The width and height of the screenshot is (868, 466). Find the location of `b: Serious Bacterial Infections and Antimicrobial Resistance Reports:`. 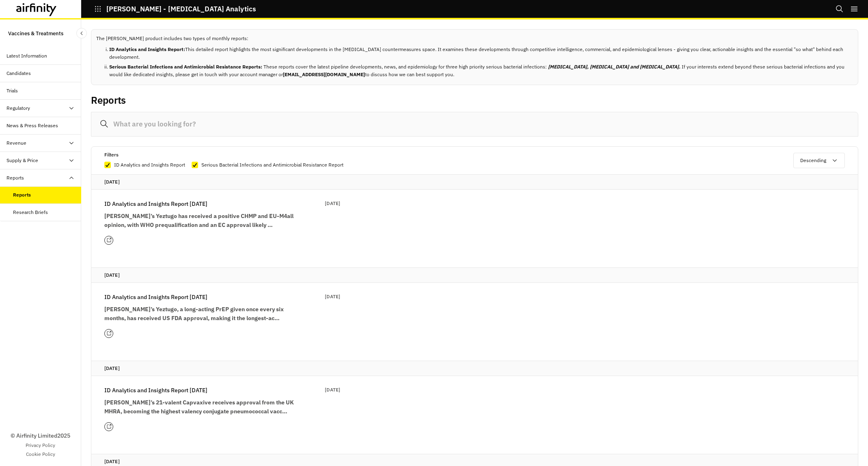

b: Serious Bacterial Infections and Antimicrobial Resistance Reports: is located at coordinates (187, 66).